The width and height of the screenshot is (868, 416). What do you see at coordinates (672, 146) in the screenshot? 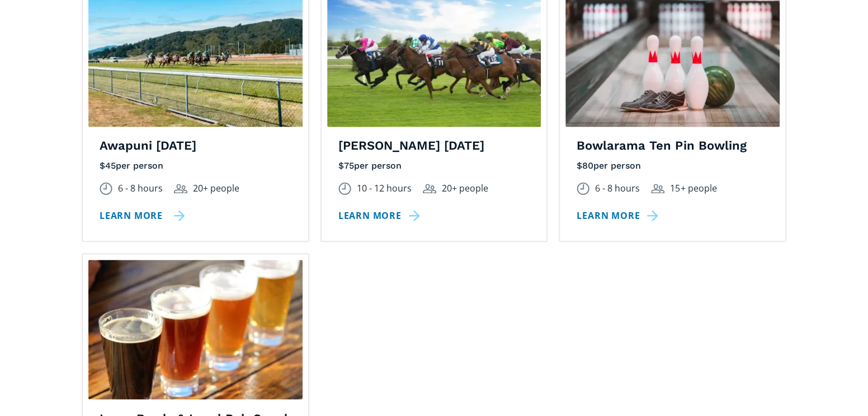
I see `h4: Bowlarama Ten Pin Bowling` at bounding box center [672, 146].